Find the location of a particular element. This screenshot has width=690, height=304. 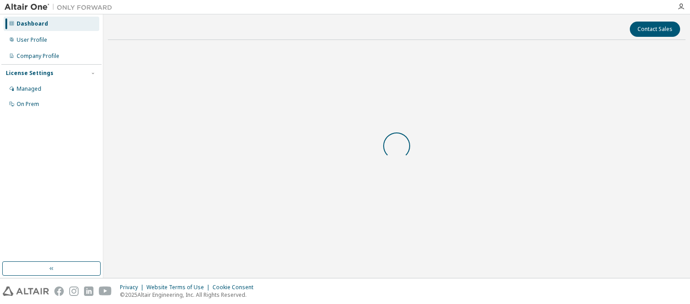

div: License Settings is located at coordinates (30, 73).